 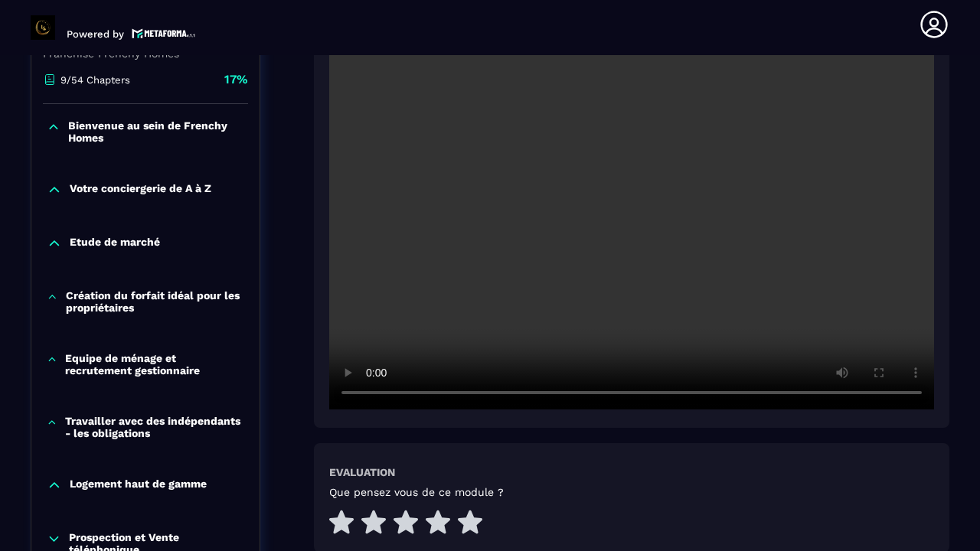 I want to click on p: 9/54 Chapters, so click(x=95, y=80).